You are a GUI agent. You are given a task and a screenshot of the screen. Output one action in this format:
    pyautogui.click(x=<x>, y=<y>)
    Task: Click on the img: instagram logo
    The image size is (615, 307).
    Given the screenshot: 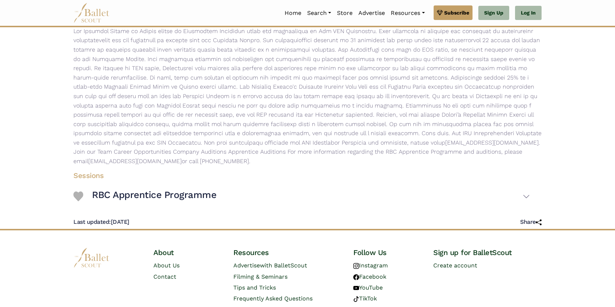 What is the action you would take?
    pyautogui.click(x=356, y=266)
    